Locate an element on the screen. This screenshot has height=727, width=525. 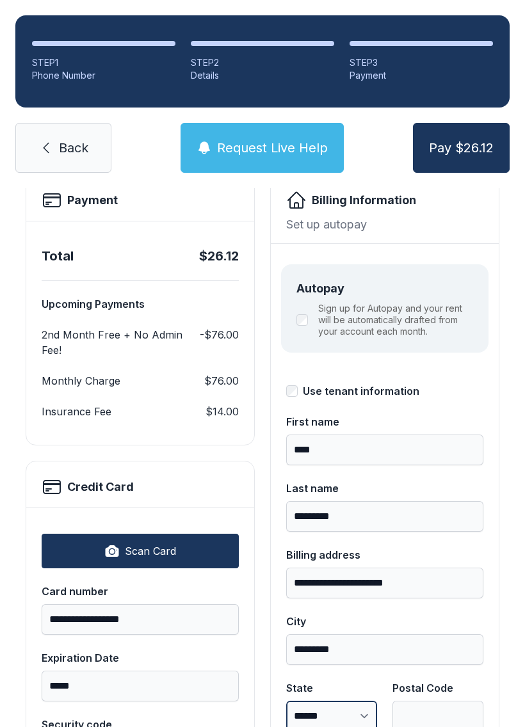
div: Billing address is located at coordinates (385, 555).